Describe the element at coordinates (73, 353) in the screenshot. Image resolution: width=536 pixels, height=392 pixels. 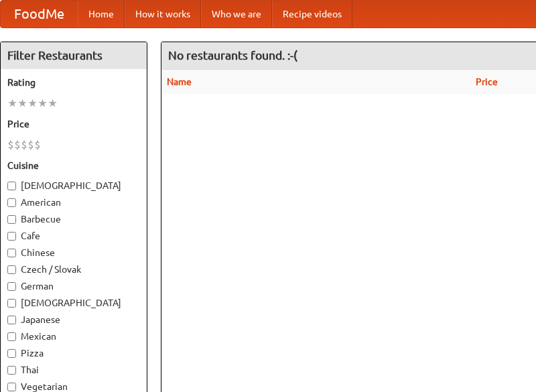
I see `label: Pizza` at that location.